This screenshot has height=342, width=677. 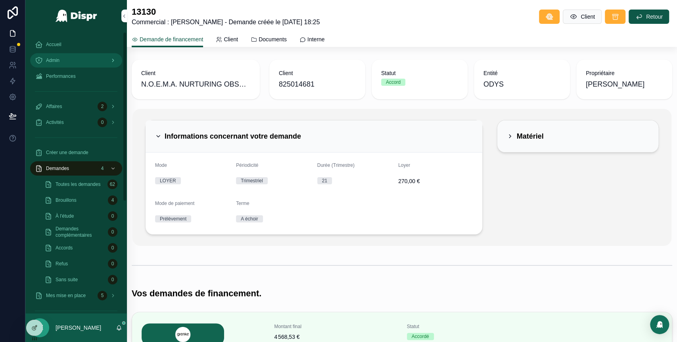 I want to click on div: LOYER, so click(x=168, y=181).